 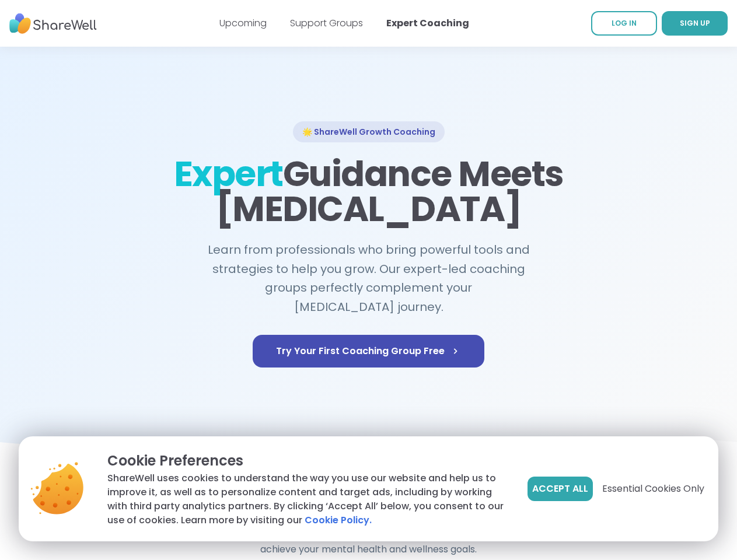 What do you see at coordinates (338, 521) in the screenshot?
I see `a: Cookie Policy.` at bounding box center [338, 521].